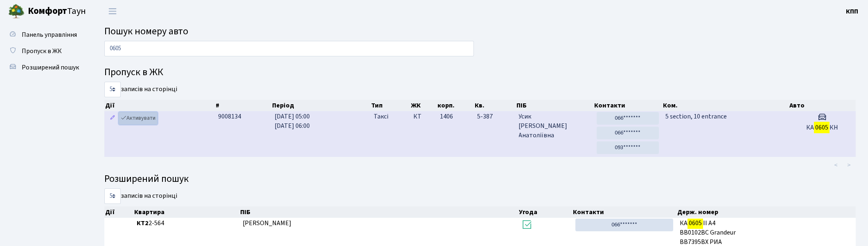 This screenshot has height=246, width=868. Describe the element at coordinates (45, 67) in the screenshot. I see `a: Розширений пошук` at that location.